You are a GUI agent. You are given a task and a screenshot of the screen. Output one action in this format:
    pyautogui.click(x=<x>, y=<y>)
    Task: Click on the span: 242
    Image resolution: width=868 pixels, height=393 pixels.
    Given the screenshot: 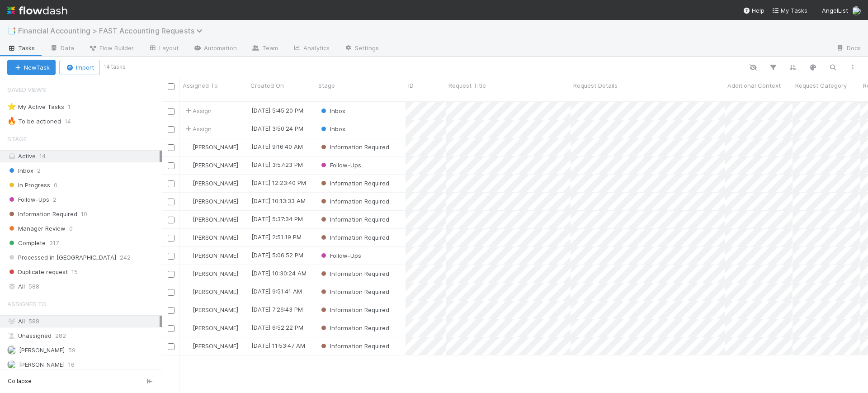 What is the action you would take?
    pyautogui.click(x=126, y=257)
    